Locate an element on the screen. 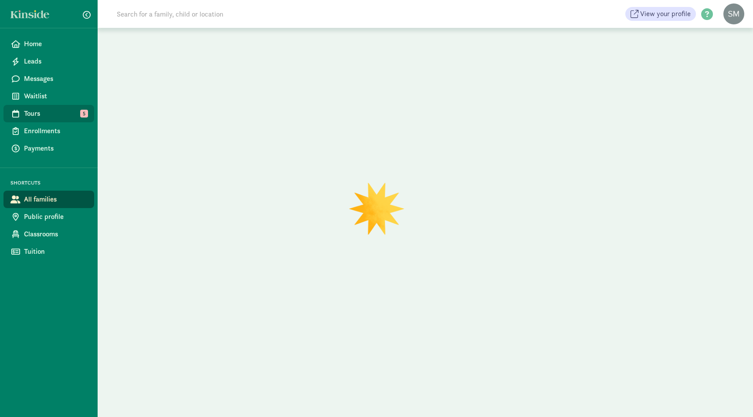  a: Classrooms is located at coordinates (49, 234).